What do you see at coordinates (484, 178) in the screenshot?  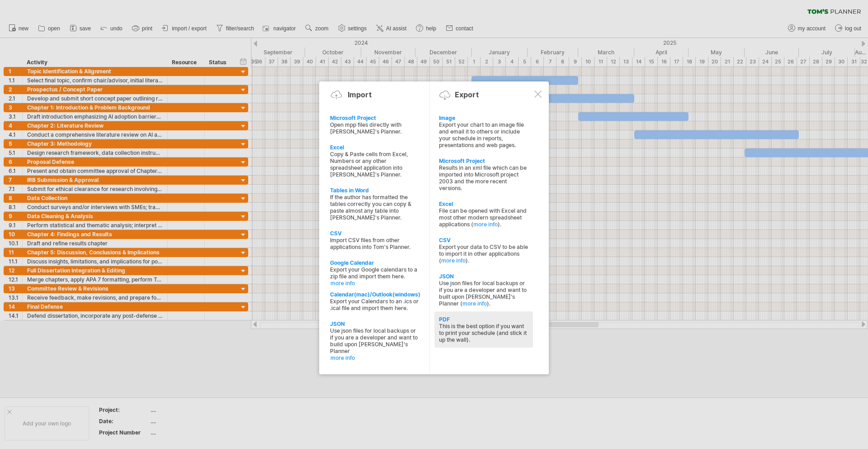 I see `div: Results in an xml file which can be imported into Microsoft project 2003 and the more recent vers...` at bounding box center [484, 178].